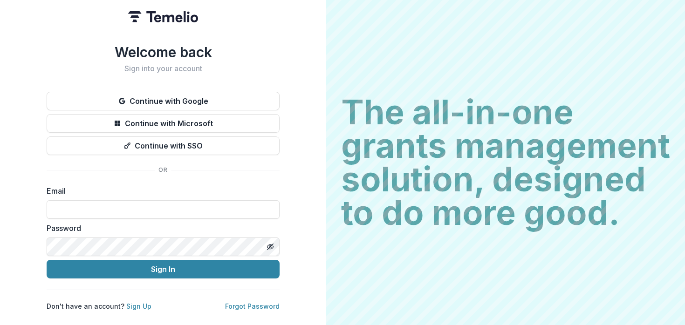  Describe the element at coordinates (160, 228) in the screenshot. I see `label: Password` at that location.